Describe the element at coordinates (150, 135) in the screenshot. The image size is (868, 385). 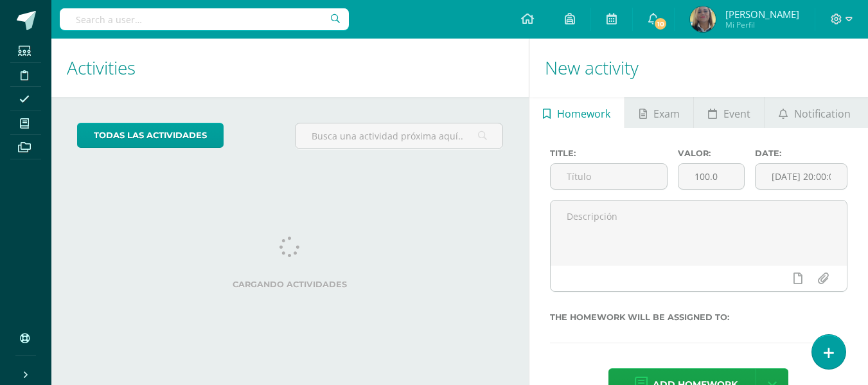
I see `a: todas las Actividades` at that location.